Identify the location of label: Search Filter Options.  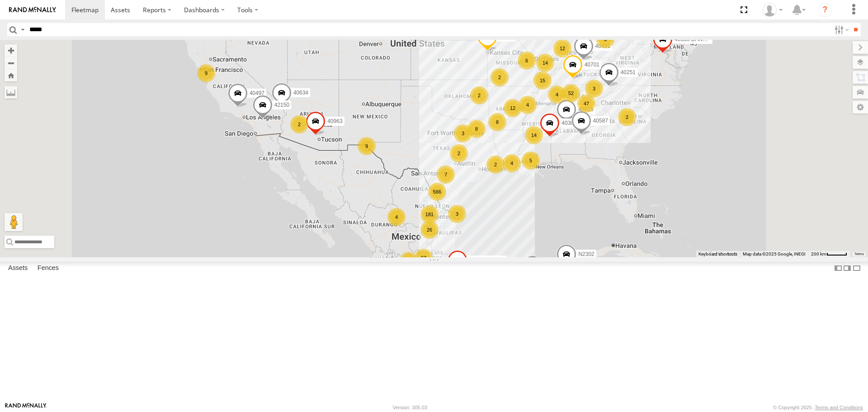
(841, 29).